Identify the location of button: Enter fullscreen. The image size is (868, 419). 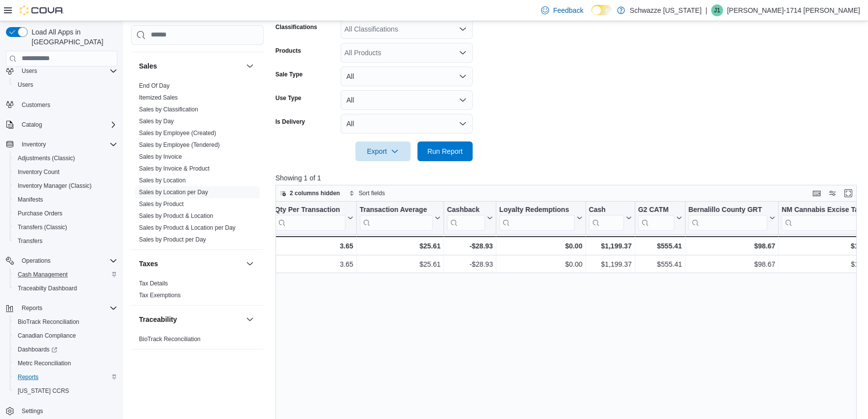
(848, 193).